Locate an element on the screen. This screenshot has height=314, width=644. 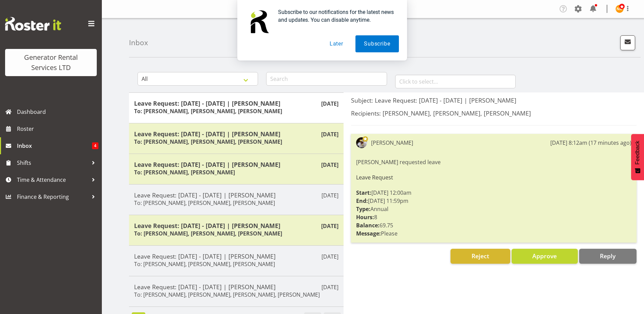
strong: Balance: is located at coordinates (368, 225).